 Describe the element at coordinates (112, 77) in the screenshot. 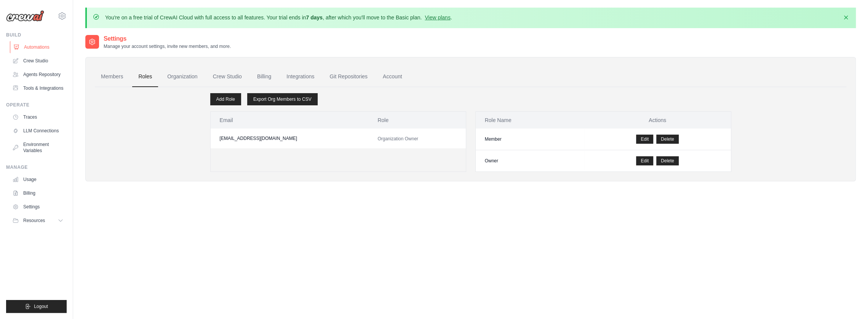

I see `a: Members` at that location.